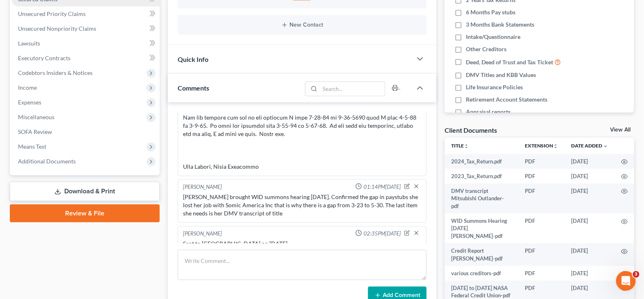 This screenshot has width=644, height=299. Describe the element at coordinates (506, 100) in the screenshot. I see `span: Retirement Account Statements` at that location.